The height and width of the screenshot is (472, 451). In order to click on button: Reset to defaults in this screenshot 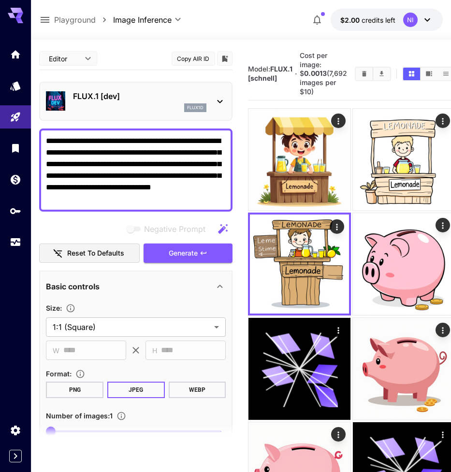, I will do `click(89, 253)`.